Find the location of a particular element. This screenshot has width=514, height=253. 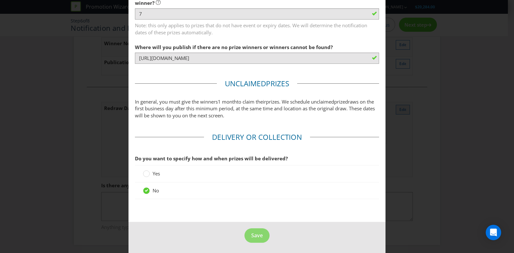

span: s is located at coordinates (287, 83).